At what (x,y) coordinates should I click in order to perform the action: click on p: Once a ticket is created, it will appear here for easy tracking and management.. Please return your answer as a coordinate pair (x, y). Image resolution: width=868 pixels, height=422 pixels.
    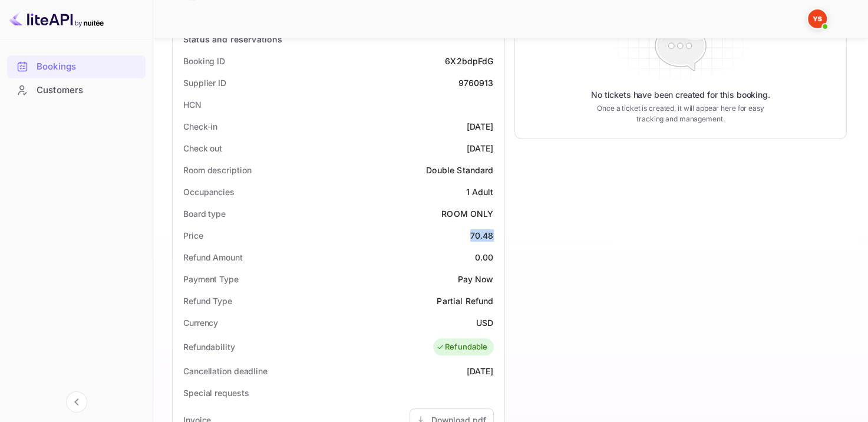
    Looking at the image, I should click on (680, 114).